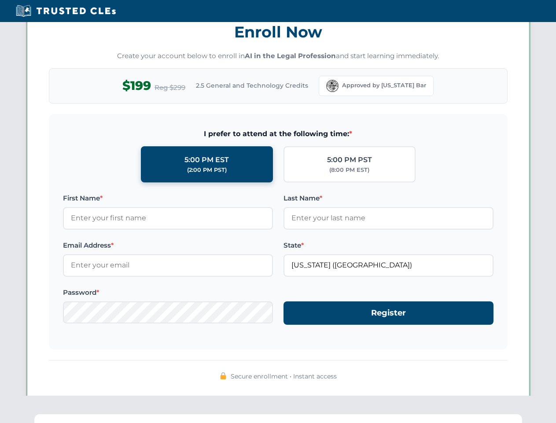 Image resolution: width=556 pixels, height=423 pixels. Describe the element at coordinates (278, 56) in the screenshot. I see `p: Create your account below to enroll in and start learning immediately.` at that location.